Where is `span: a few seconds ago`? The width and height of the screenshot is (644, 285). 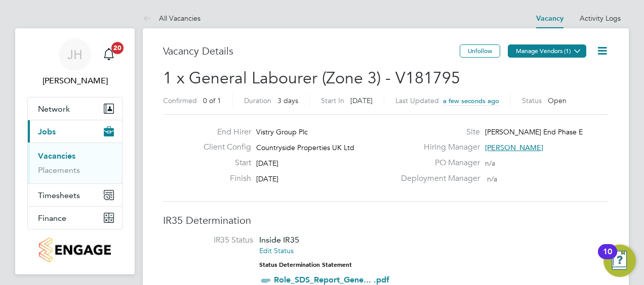 span: a few seconds ago is located at coordinates (471, 101).